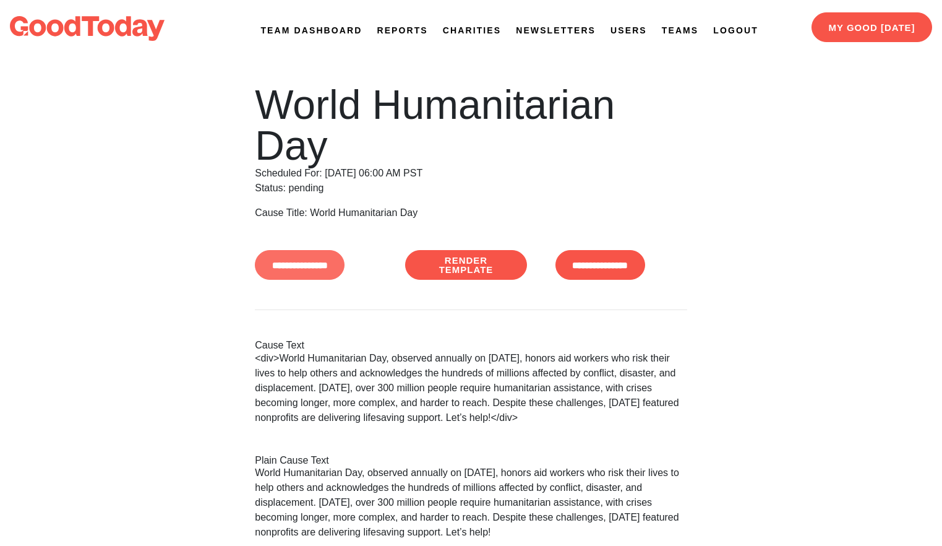  Describe the element at coordinates (471, 460) in the screenshot. I see `h2: Plain Cause Text` at that location.